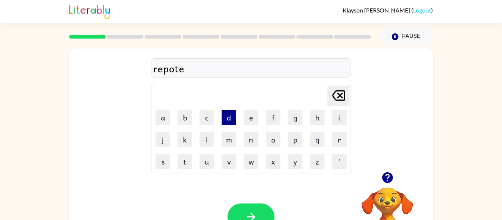 The height and width of the screenshot is (220, 502). Describe the element at coordinates (229, 118) in the screenshot. I see `button: d` at that location.